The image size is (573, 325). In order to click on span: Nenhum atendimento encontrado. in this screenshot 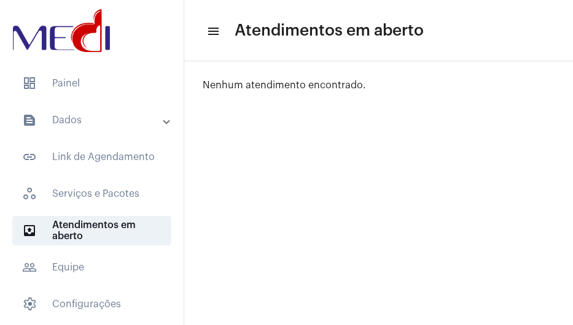, I will do `click(284, 85)`.